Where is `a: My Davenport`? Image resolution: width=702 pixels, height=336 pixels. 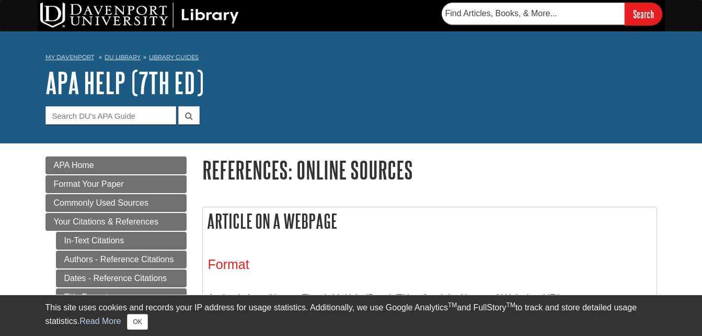
a: My Davenport is located at coordinates (70, 57).